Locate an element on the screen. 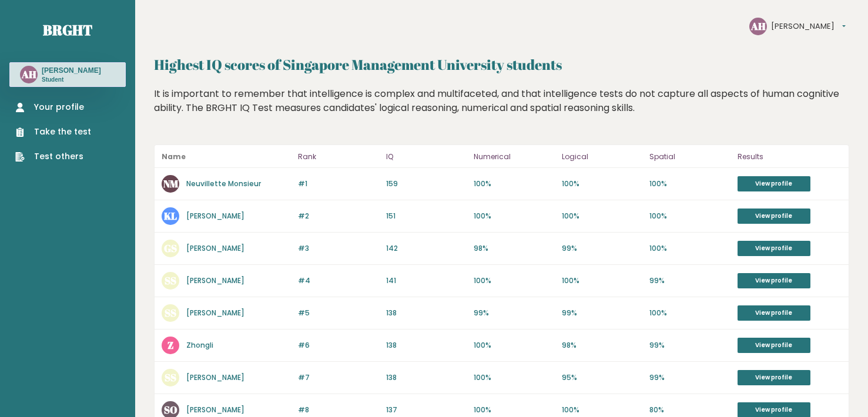  p: Logical is located at coordinates (602, 157).